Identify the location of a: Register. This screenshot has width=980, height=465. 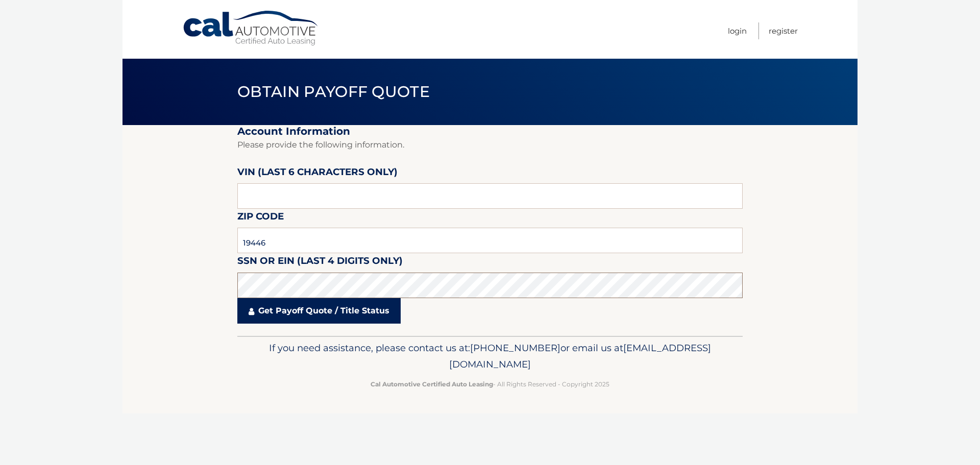
(783, 31).